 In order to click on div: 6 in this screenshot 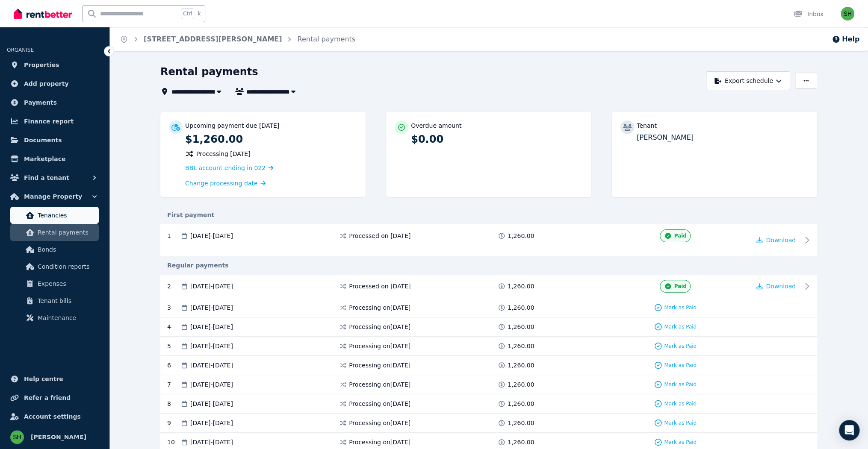, I will do `click(174, 365)`.